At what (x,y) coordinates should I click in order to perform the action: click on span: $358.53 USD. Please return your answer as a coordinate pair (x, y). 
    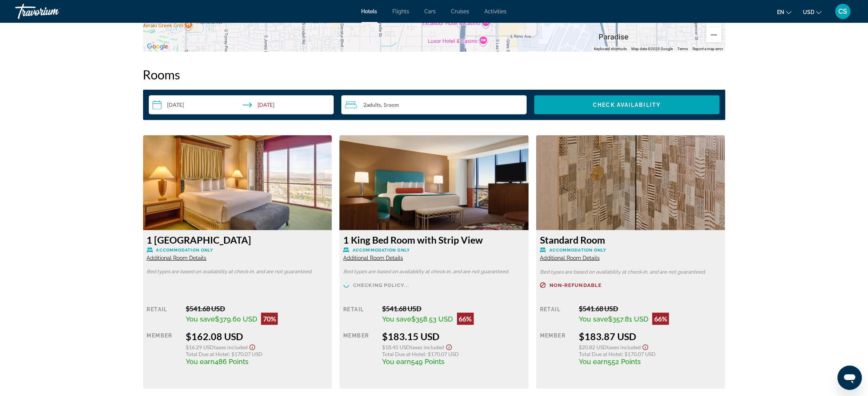
    Looking at the image, I should click on (433, 319).